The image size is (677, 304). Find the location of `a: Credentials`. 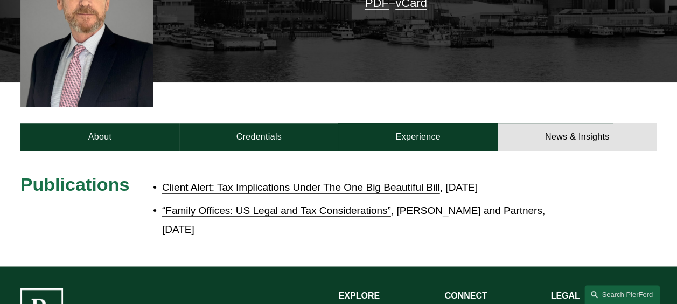

a: Credentials is located at coordinates (259, 137).